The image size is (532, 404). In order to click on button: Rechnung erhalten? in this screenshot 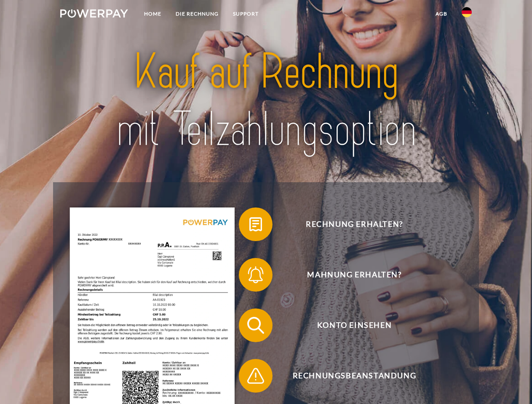, I will do `click(348, 224)`.